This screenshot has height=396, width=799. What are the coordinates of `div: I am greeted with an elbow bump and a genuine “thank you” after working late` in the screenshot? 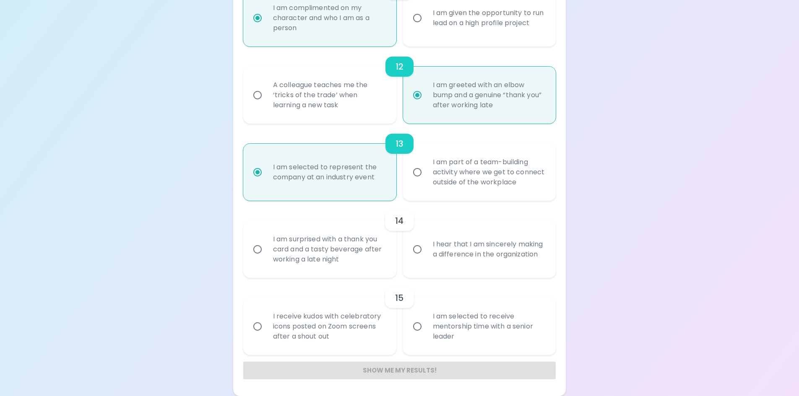 It's located at (488, 95).